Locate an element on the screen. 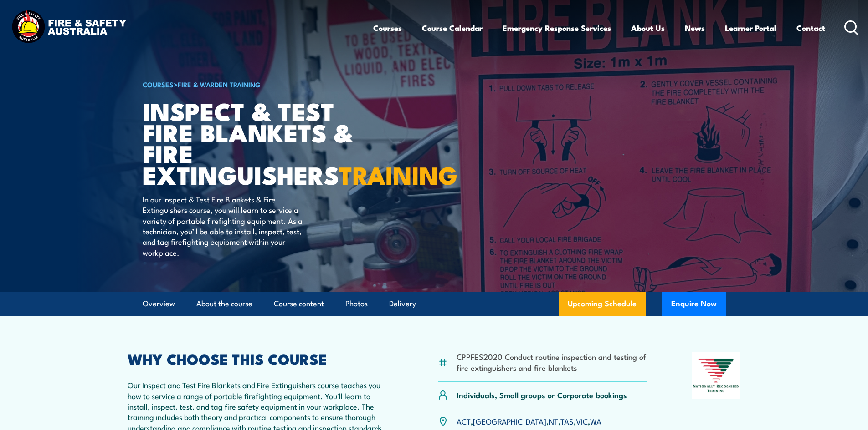 Image resolution: width=868 pixels, height=430 pixels. h2: WHY CHOOSE THIS COURSE is located at coordinates (260, 358).